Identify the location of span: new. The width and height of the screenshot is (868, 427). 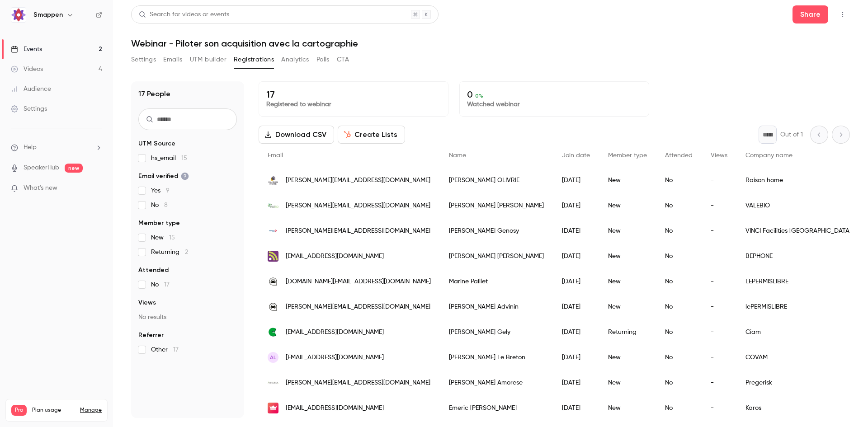
(74, 168).